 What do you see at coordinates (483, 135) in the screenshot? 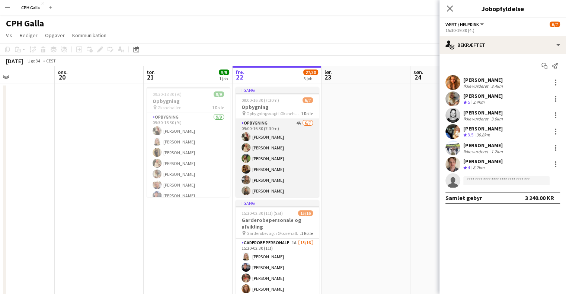
I see `div: 36.8km` at bounding box center [483, 135].